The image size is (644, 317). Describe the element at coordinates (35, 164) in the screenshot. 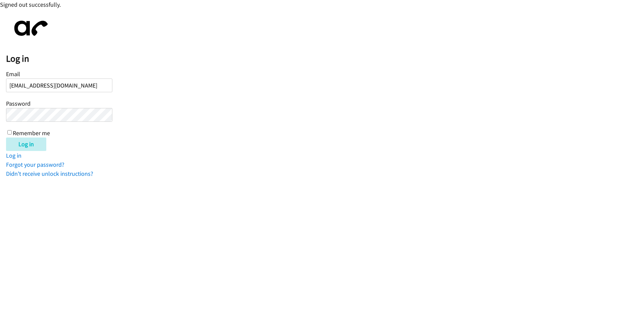

I see `a: Forgot your password?` at that location.